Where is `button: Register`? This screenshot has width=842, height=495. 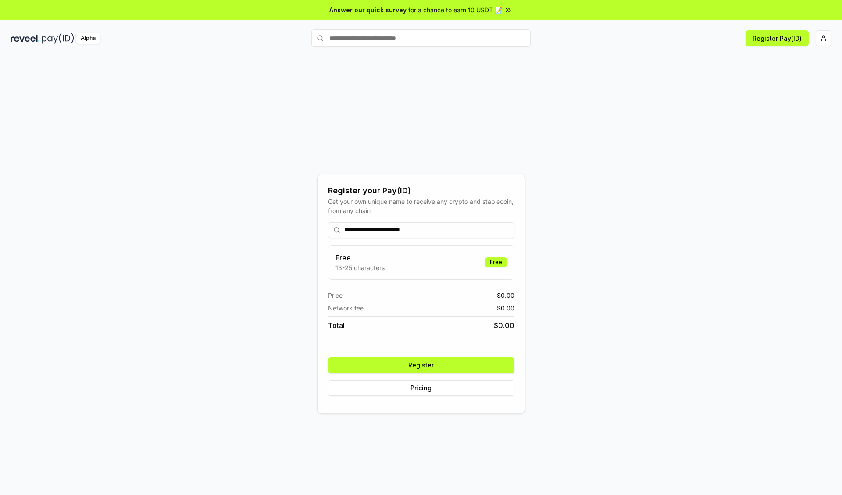
button: Register is located at coordinates (421, 366).